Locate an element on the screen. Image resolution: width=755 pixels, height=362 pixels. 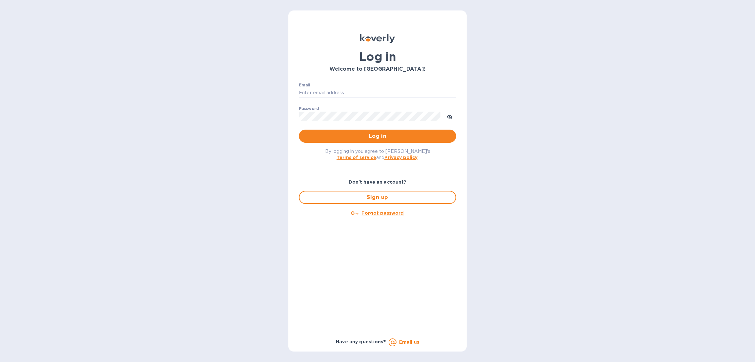
b: Have any questions? is located at coordinates (361, 342).